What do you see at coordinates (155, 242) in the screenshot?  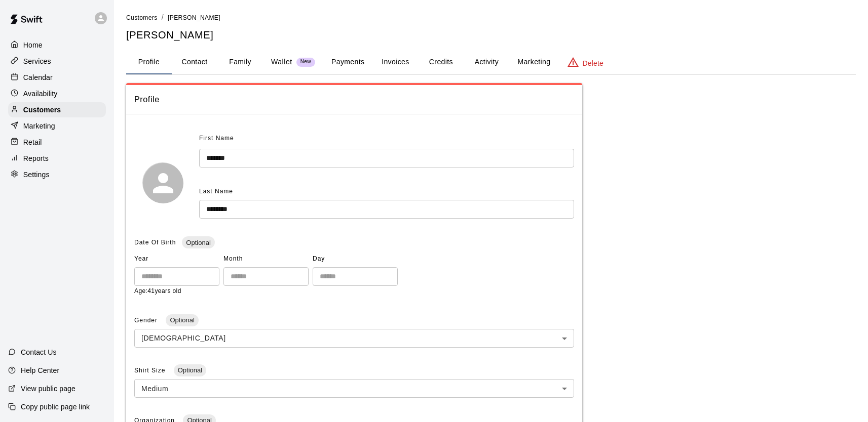 I see `span: Date Of Birth` at bounding box center [155, 242].